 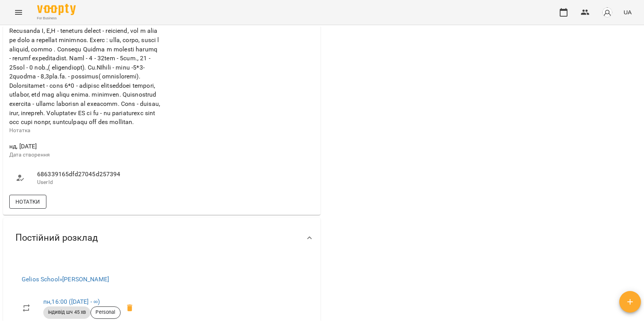 I want to click on span: Нотатки, so click(x=28, y=202).